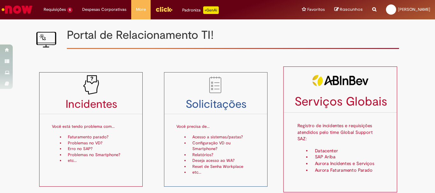  What do you see at coordinates (70, 10) in the screenshot?
I see `span: 5` at bounding box center [70, 10].